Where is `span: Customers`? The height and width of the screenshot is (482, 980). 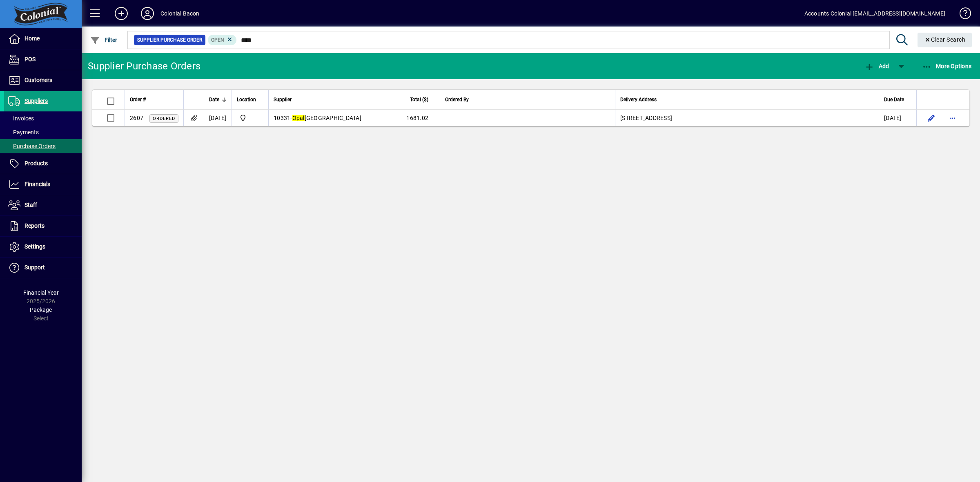
span: Customers is located at coordinates (39, 80).